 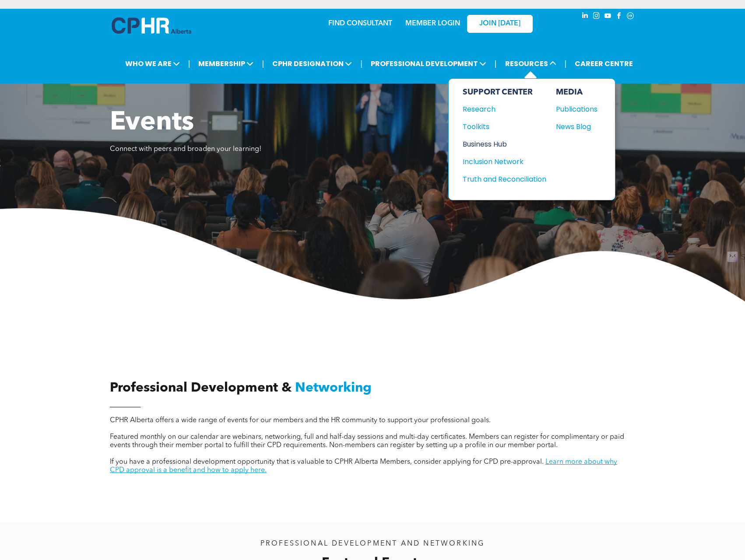 I want to click on div: Truth and Reconciliation, so click(x=500, y=179).